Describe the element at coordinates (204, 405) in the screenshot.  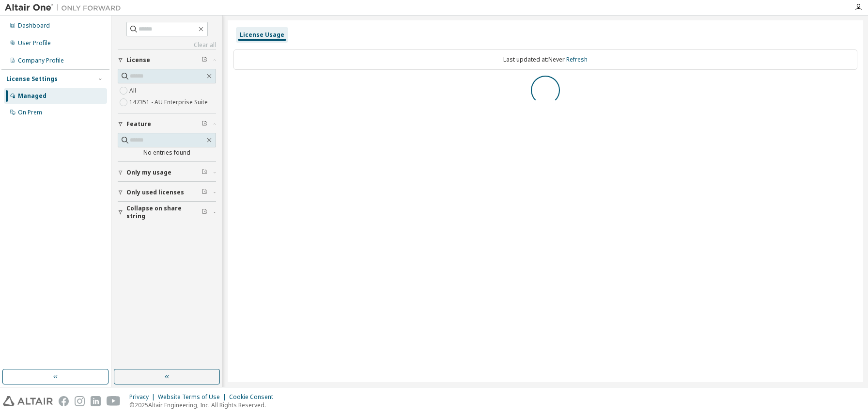
I see `p: © 2025 Altair Engineering, Inc. All Rights Reserved.` at that location.